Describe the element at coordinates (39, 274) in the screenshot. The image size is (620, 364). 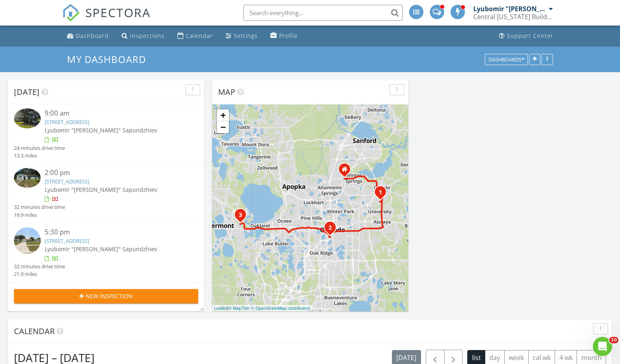
I see `div: 21.9 miles` at that location.